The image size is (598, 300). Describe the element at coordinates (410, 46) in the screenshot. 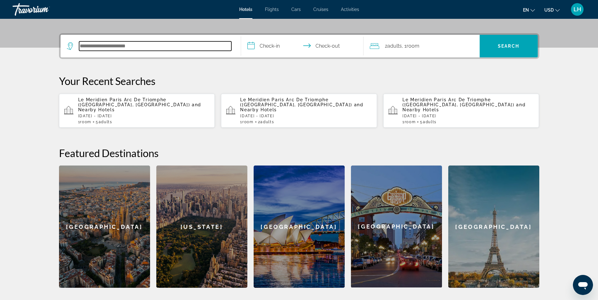

I see `span: , 1` at that location.